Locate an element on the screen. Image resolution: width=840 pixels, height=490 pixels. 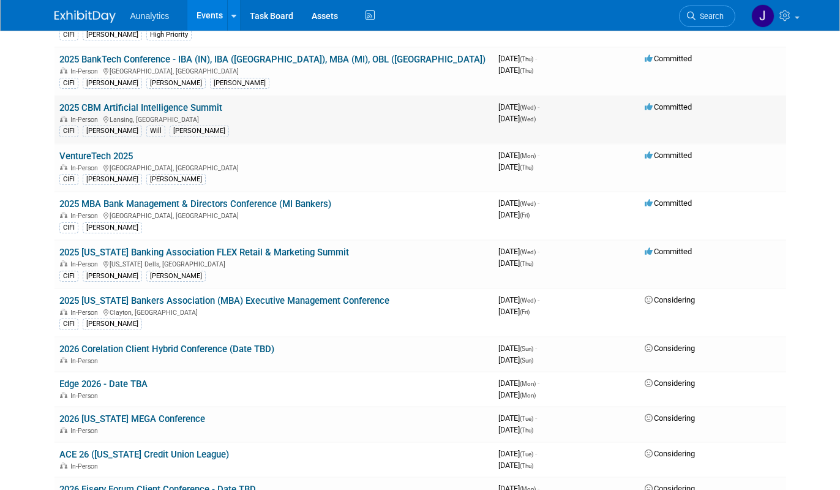
a: 2025 CBM Artificial Intelligence Summit is located at coordinates (141, 108).